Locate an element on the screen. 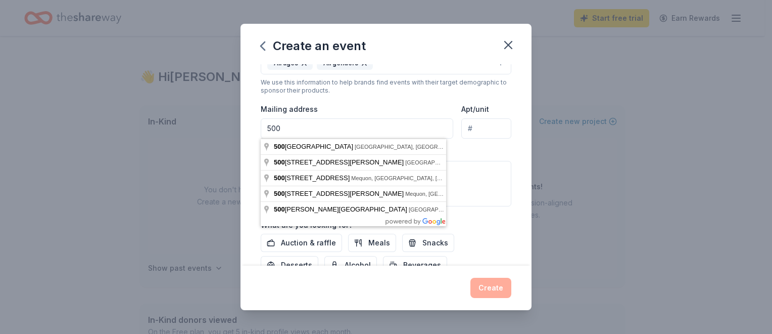  button: Alcohol is located at coordinates (351, 265).